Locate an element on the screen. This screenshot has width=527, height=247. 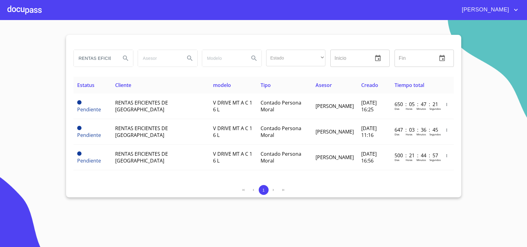
span: Cliente is located at coordinates (123, 85).